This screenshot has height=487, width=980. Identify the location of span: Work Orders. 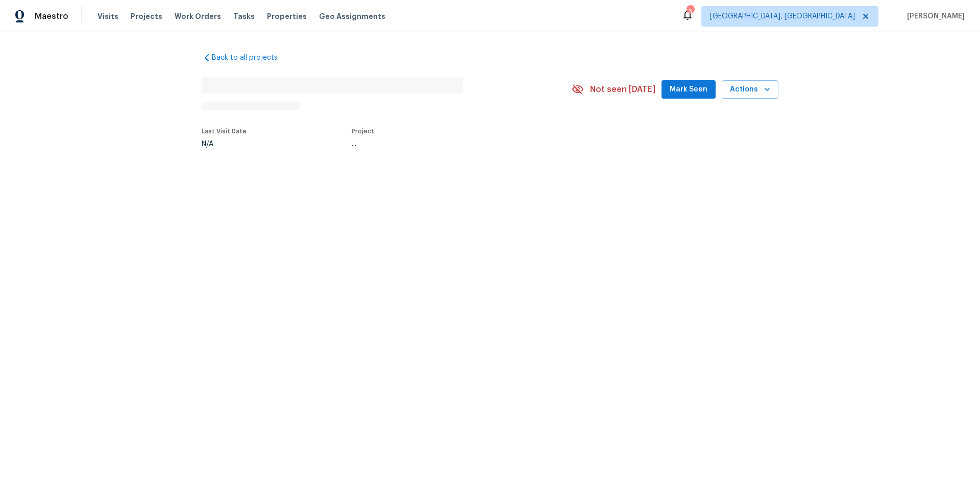
(198, 16).